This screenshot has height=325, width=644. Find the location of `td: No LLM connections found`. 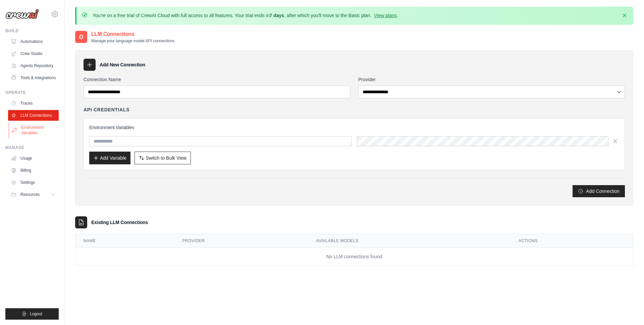

td: No LLM connections found is located at coordinates (354, 256).